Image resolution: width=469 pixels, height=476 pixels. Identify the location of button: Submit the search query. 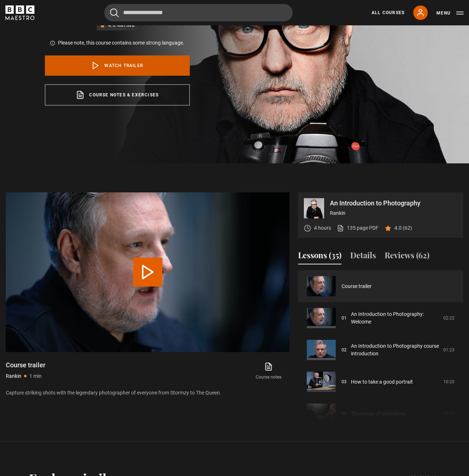
(115, 13).